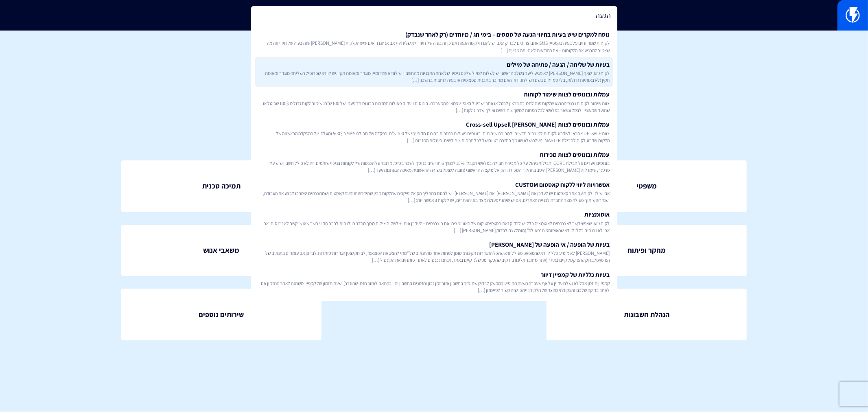  What do you see at coordinates (434, 167) in the screenshot?
I see `span: בונוסים ויעדים על חבילת CORE וחבילות ניהול על כל מכירת חבילה בפלאשי תקבלו 15% למשך 6 חודשים בנוסף...` at bounding box center [434, 167].